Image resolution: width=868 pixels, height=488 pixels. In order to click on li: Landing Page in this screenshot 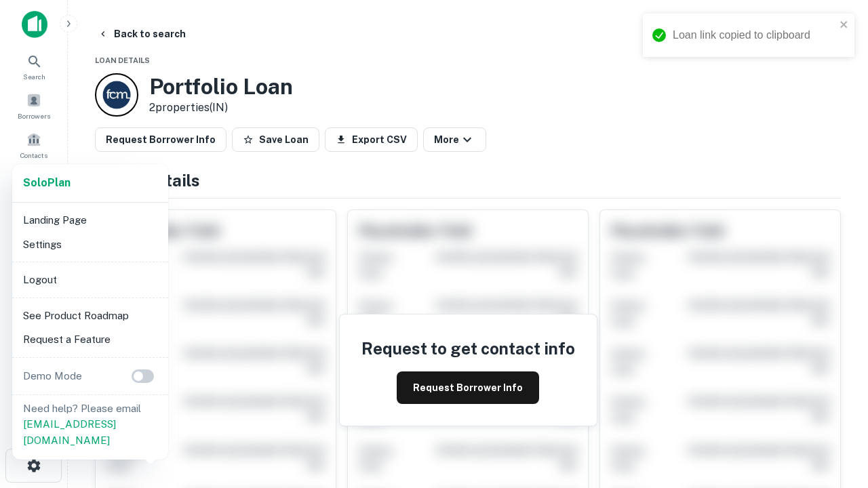, I will do `click(90, 220)`.